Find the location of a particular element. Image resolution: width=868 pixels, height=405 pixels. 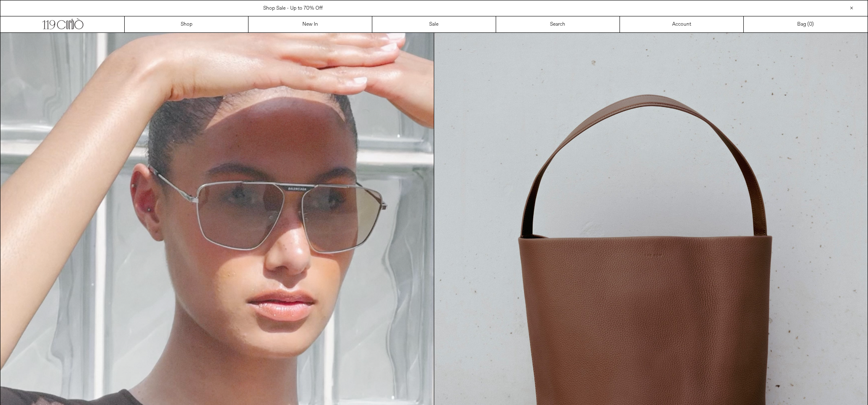

a: Shop is located at coordinates (187, 24).